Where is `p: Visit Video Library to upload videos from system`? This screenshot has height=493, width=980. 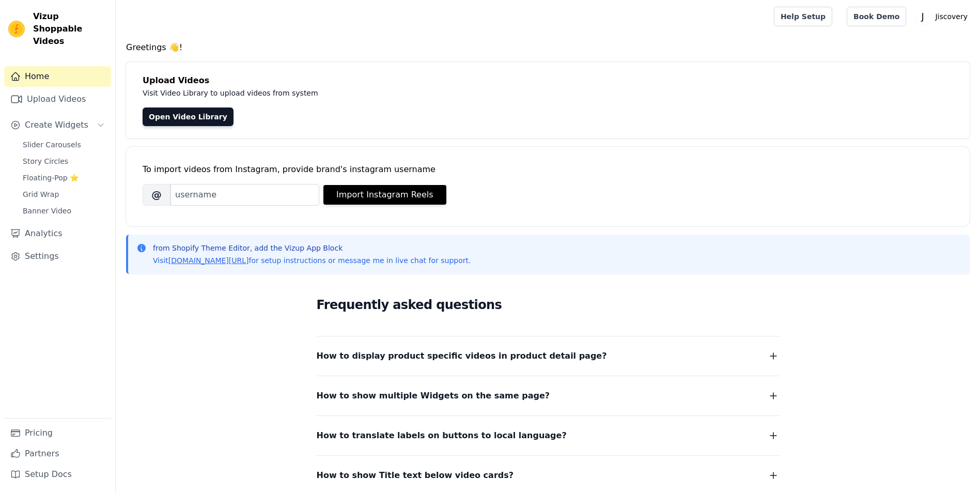 p: Visit Video Library to upload videos from system is located at coordinates (374, 93).